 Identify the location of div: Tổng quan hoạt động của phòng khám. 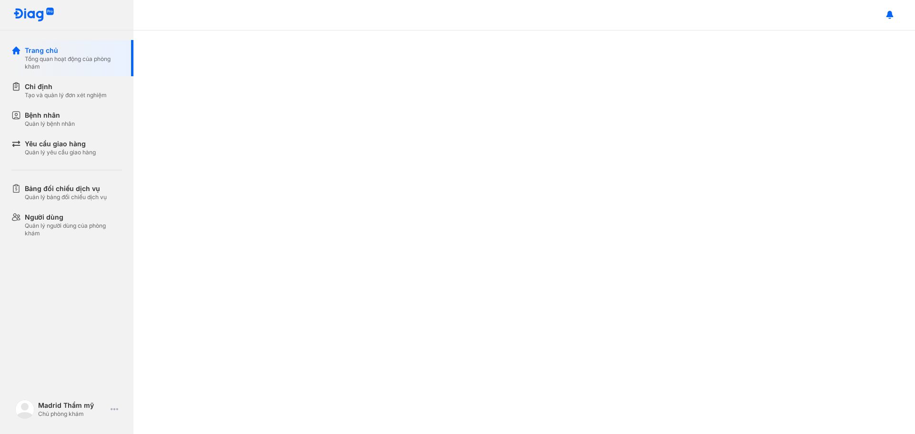
(73, 63).